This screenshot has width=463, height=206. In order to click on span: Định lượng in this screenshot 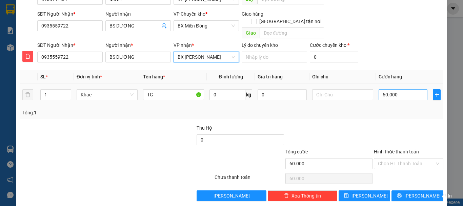, I will do `click(230, 77)`.